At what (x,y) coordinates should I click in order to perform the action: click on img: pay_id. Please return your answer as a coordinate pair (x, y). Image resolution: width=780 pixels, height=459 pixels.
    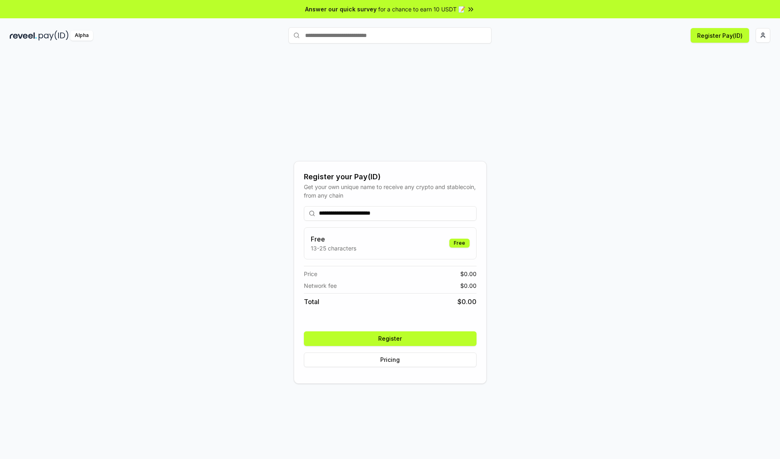
    Looking at the image, I should click on (54, 35).